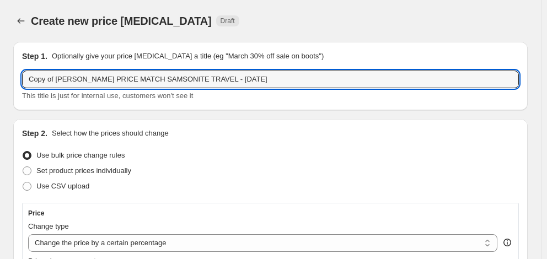 This screenshot has width=547, height=259. What do you see at coordinates (36, 214) in the screenshot?
I see `h3: Price` at bounding box center [36, 214].